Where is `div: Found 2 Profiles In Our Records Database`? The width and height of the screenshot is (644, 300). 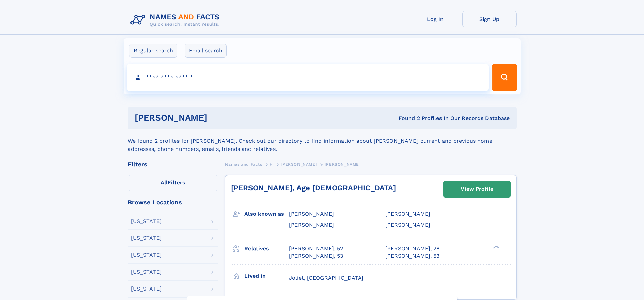 div: Found 2 Profiles In Our Records Database is located at coordinates (406, 118).